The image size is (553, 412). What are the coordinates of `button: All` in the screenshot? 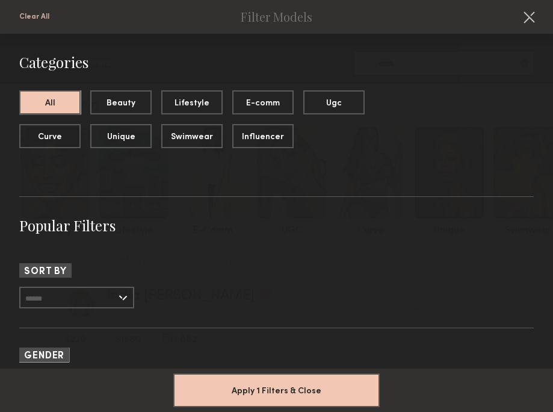 It's located at (50, 102).